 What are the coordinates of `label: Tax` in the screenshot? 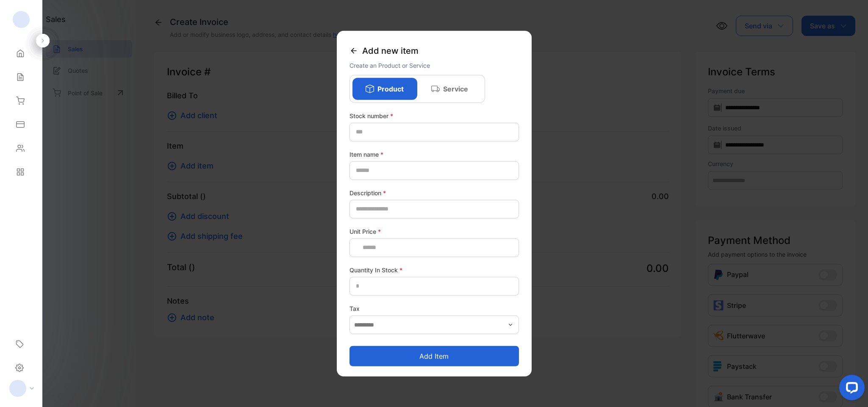 It's located at (434, 308).